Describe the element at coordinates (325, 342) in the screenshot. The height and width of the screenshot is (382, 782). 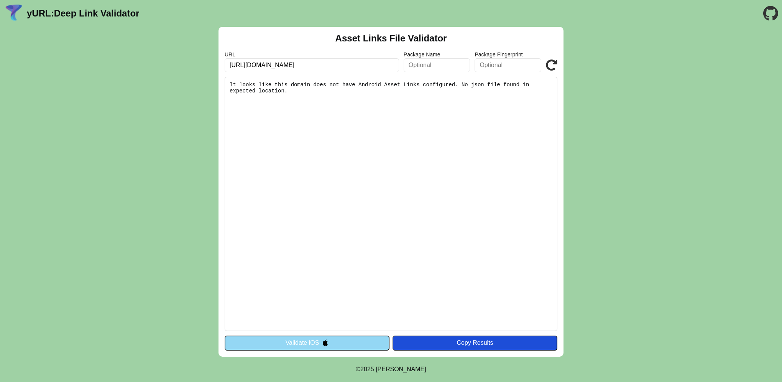
I see `img: appleIcon.svg` at that location.